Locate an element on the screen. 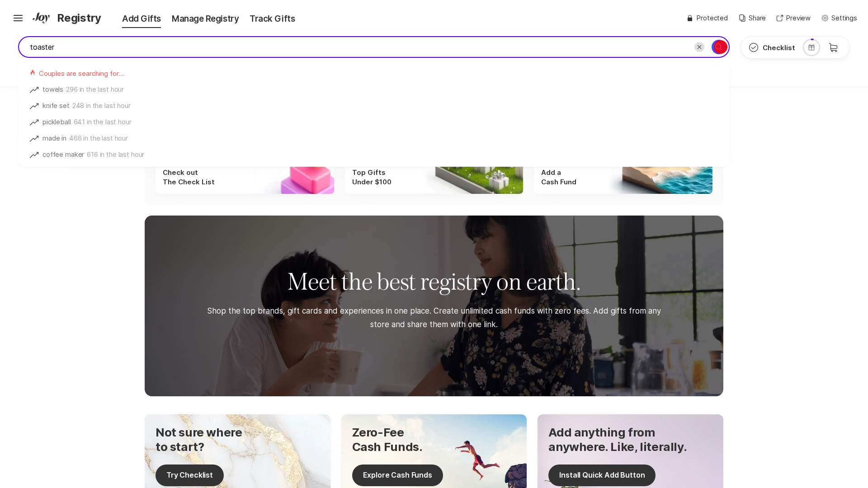 The height and width of the screenshot is (488, 868). span: Add a Cash Fund is located at coordinates (559, 177).